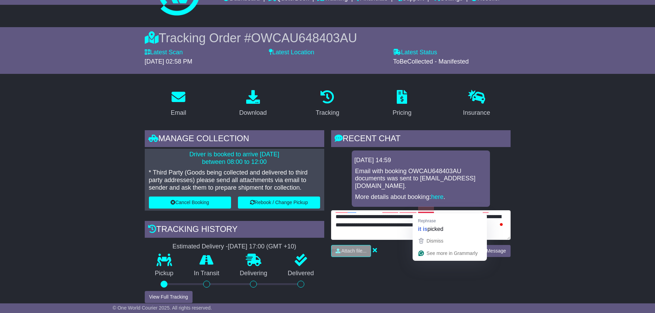 The image size is (655, 313). Describe the element at coordinates (476, 104) in the screenshot. I see `a: Insurance` at that location.